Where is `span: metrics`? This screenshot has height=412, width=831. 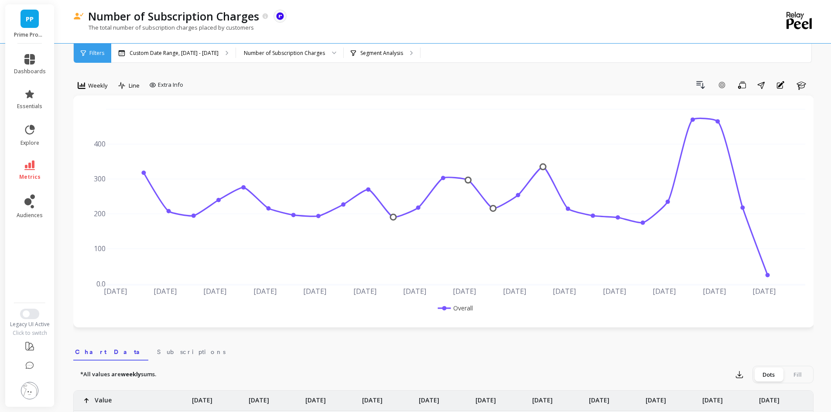
span: metrics is located at coordinates (30, 177).